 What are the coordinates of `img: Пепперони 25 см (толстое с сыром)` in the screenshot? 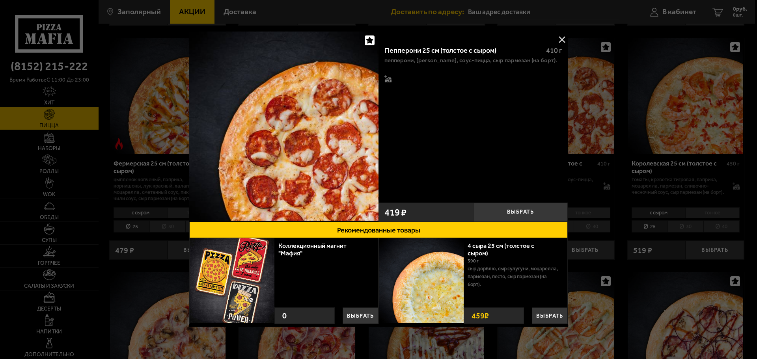 It's located at (284, 126).